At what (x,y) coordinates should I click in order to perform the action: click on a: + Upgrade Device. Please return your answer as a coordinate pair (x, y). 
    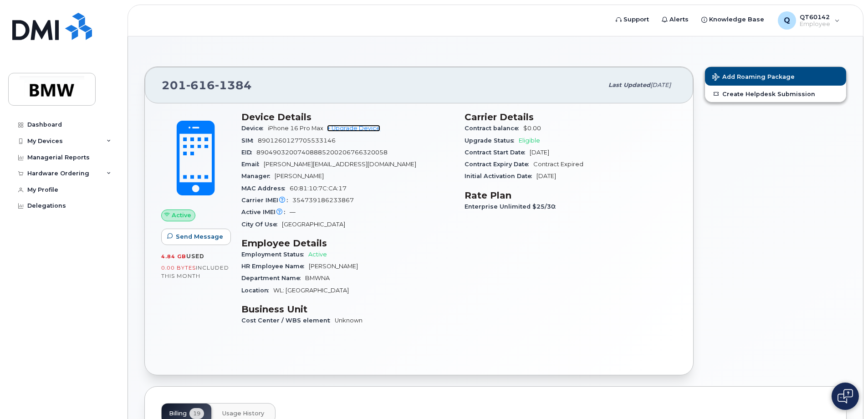
    Looking at the image, I should click on (353, 128).